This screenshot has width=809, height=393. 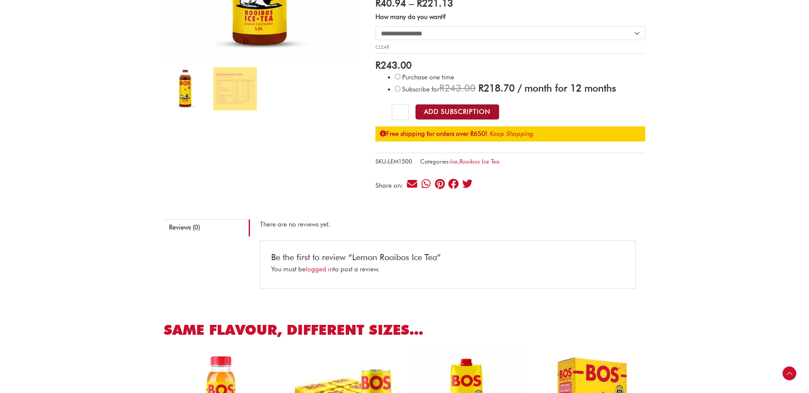 What do you see at coordinates (460, 161) in the screenshot?
I see `span: Categories: ,` at bounding box center [460, 161].